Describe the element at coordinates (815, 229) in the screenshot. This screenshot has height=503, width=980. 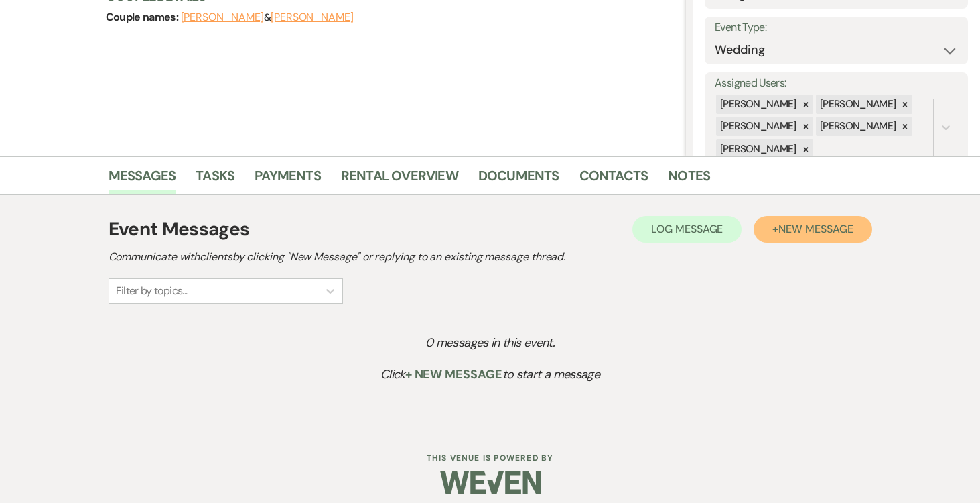
I see `span: New Message` at that location.